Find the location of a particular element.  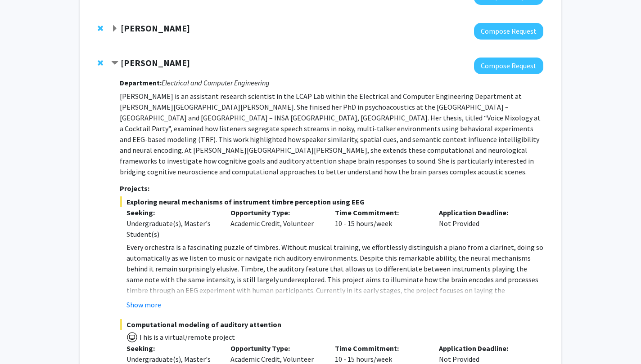

span: Computational modeling of auditory attention is located at coordinates (331, 325).